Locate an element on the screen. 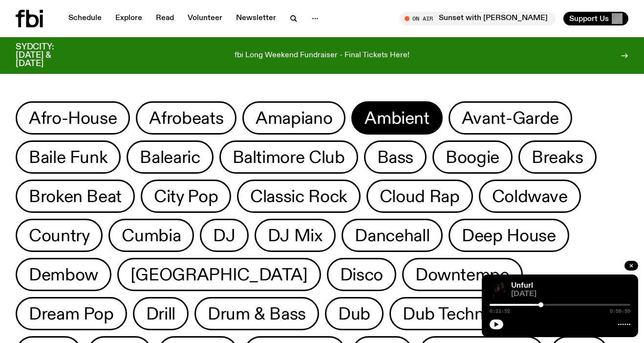  button: Support Us is located at coordinates (595, 18).